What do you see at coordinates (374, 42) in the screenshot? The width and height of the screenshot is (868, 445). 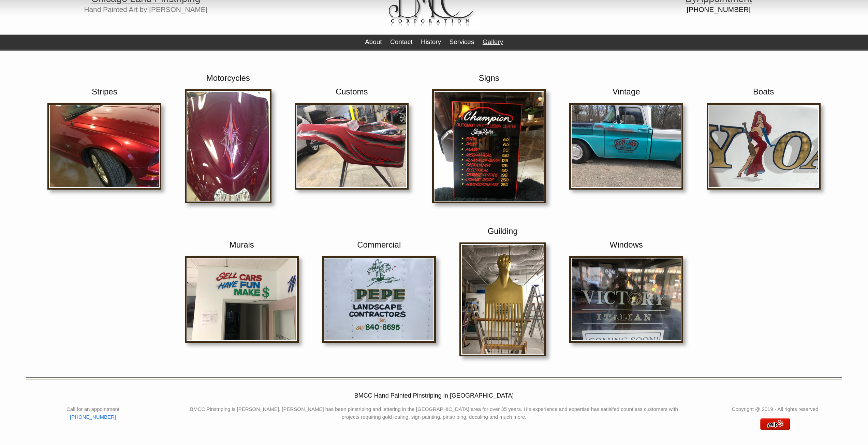 I see `a: About` at bounding box center [374, 42].